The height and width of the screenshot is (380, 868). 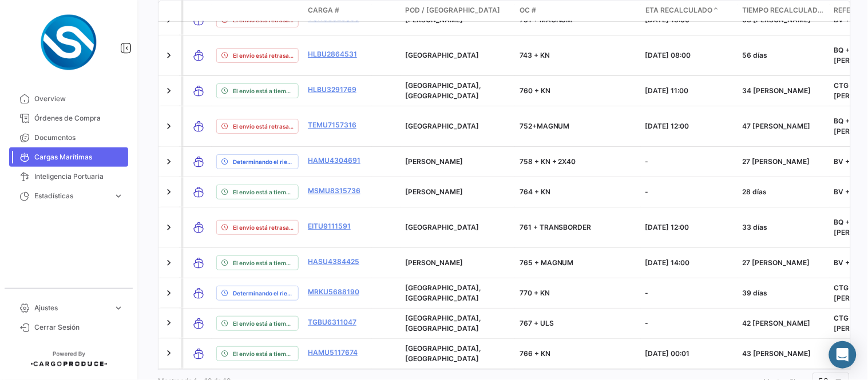 I want to click on div: 39 días, so click(x=783, y=293).